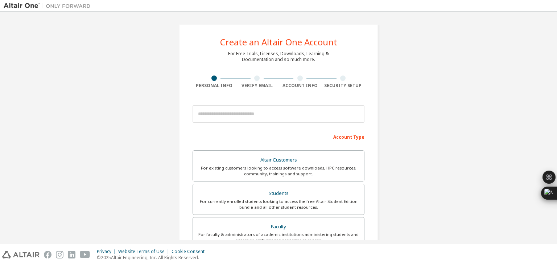 This screenshot has height=265, width=557. Describe the element at coordinates (279, 193) in the screenshot. I see `div: Students` at that location.